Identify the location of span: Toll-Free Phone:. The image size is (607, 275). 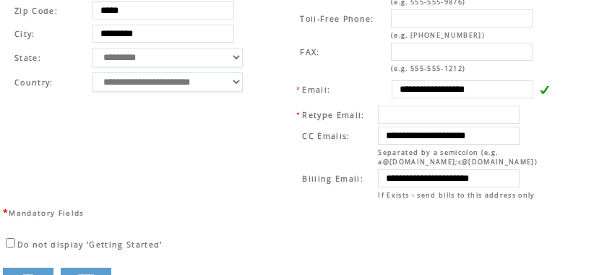
(337, 19).